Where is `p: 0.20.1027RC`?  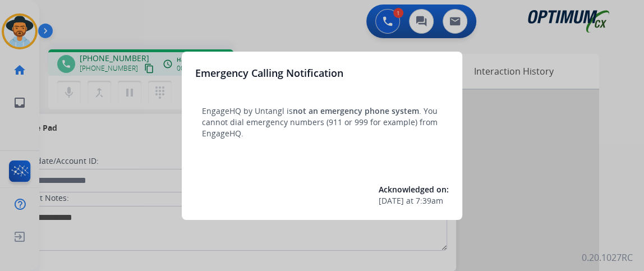 p: 0.20.1027RC is located at coordinates (607, 257).